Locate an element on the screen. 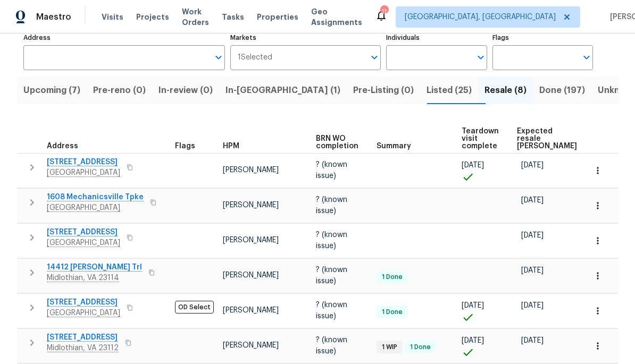 The height and width of the screenshot is (364, 635). span: 1 WIP is located at coordinates (389, 347).